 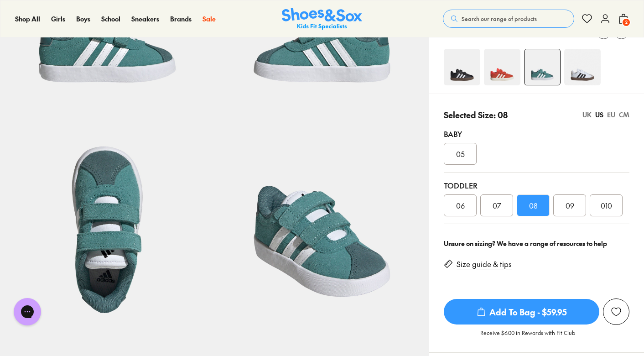 I want to click on img: 4-524344_1, so click(x=502, y=67).